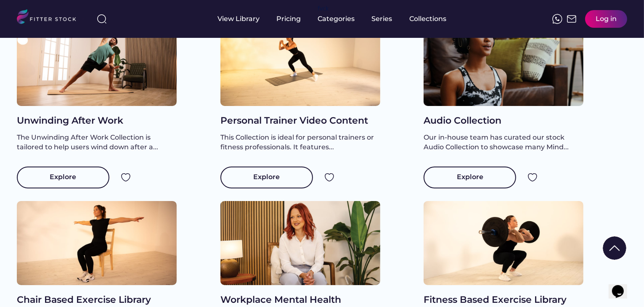 This screenshot has width=644, height=307. Describe the element at coordinates (53, 56) in the screenshot. I see `div: Domain Overview` at that location.